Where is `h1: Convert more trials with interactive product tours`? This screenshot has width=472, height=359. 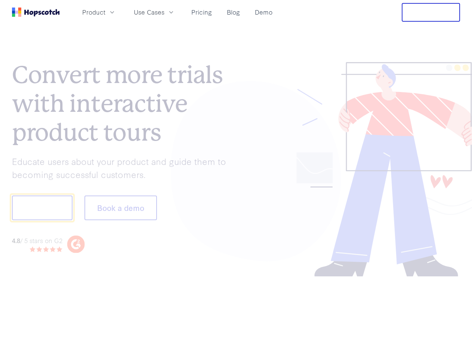 h1: Convert more trials with interactive product tours is located at coordinates (124, 104).